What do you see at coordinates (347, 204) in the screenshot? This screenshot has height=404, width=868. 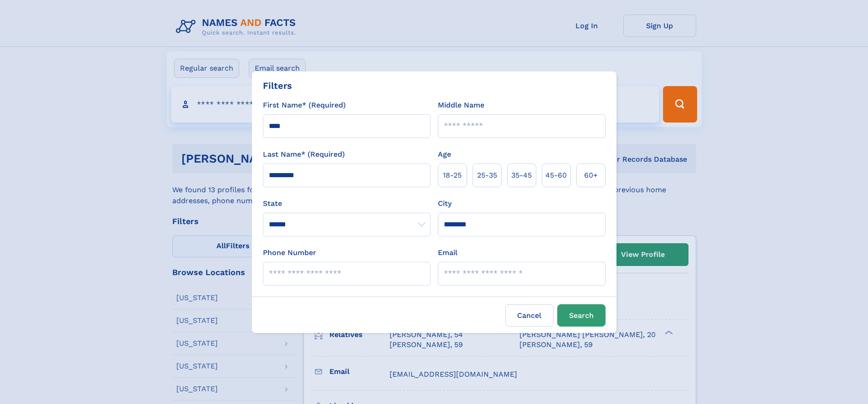 I see `label: State` at bounding box center [347, 204].